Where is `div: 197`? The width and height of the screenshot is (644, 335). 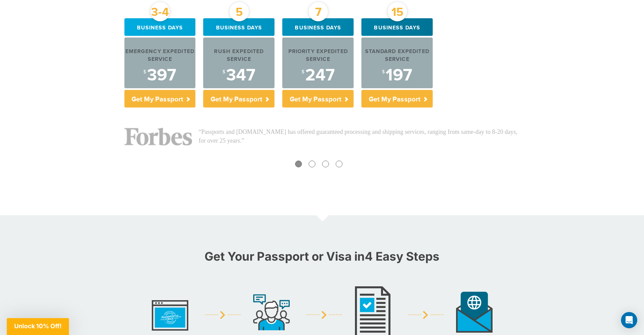
div: 197 is located at coordinates (397, 75).